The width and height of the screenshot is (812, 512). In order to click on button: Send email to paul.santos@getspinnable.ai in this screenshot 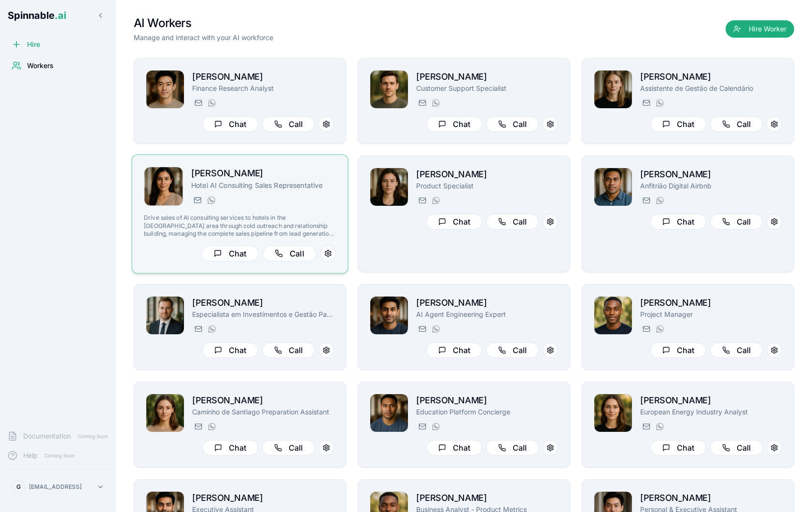, I will do `click(198, 329)`.